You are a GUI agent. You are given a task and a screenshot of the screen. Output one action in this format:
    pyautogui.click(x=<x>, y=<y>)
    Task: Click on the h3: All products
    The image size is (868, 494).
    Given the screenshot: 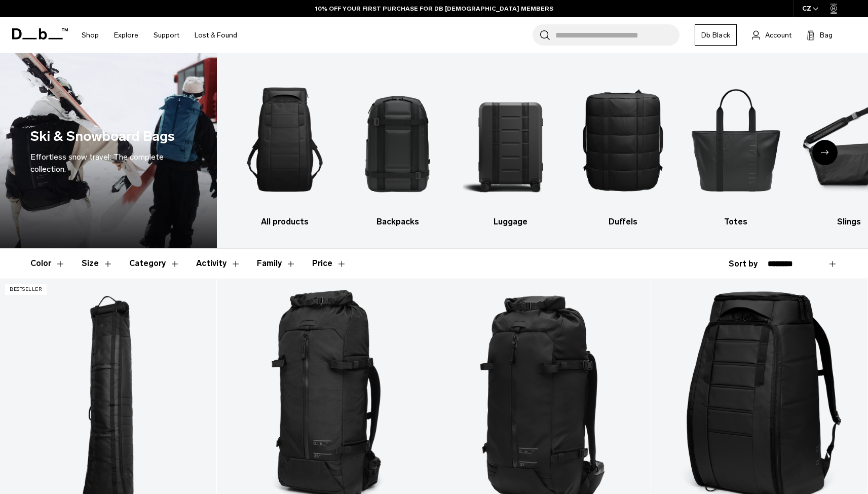 What is the action you would take?
    pyautogui.click(x=285, y=222)
    